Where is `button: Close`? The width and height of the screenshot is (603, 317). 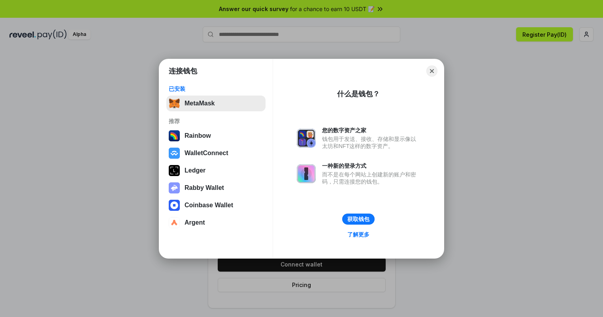 button: Close is located at coordinates (432, 71).